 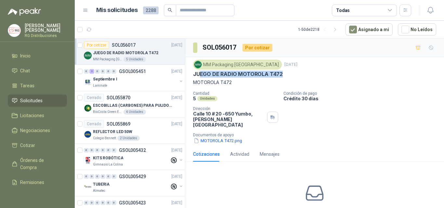 I want to click on p: GSOL005451, so click(x=132, y=71).